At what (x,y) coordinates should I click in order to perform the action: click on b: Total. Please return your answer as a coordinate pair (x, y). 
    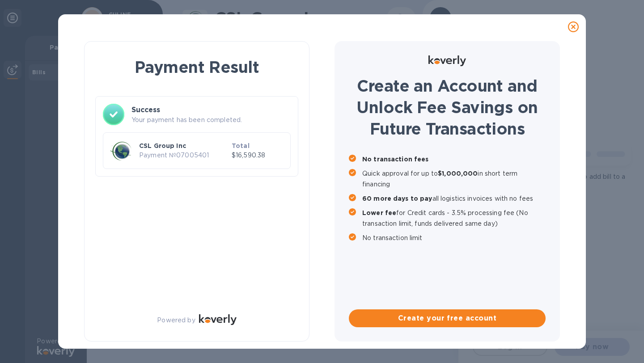
    Looking at the image, I should click on (241, 146).